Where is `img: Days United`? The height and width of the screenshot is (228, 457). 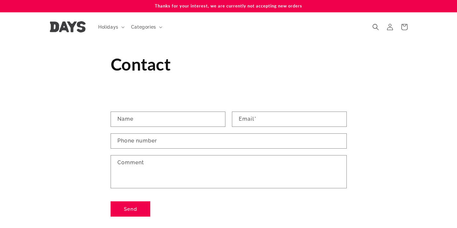 img: Days United is located at coordinates (68, 27).